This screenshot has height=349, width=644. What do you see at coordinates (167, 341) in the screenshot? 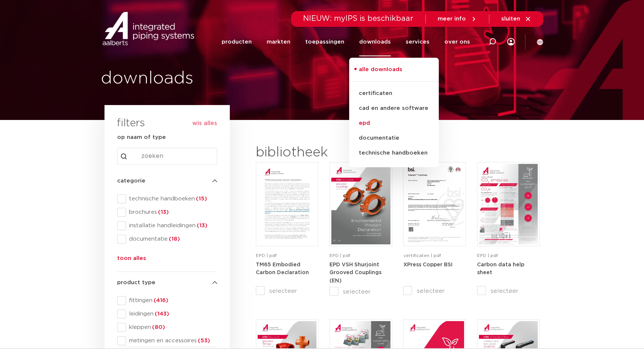
I see `div: metingen en accessoires(53)` at bounding box center [167, 341].